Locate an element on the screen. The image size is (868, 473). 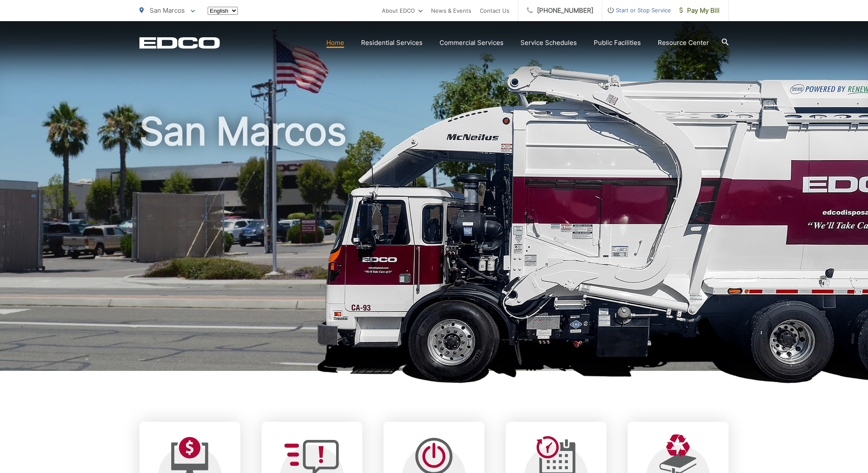
a: Home is located at coordinates (336, 43).